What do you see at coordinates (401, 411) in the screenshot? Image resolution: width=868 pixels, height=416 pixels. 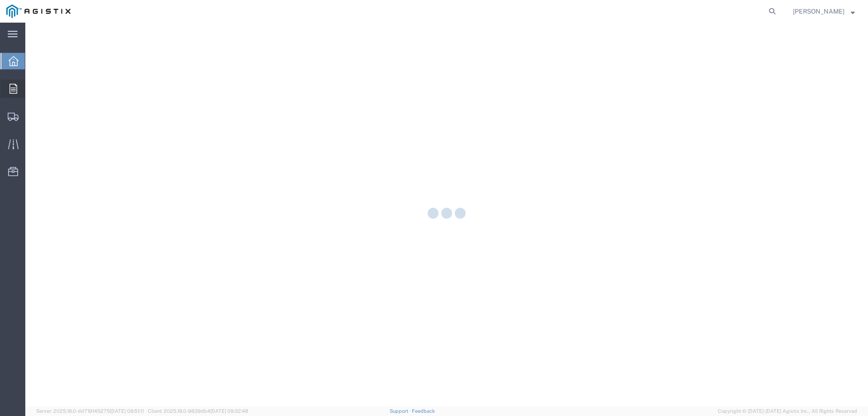 I see `a: Support` at bounding box center [401, 411].